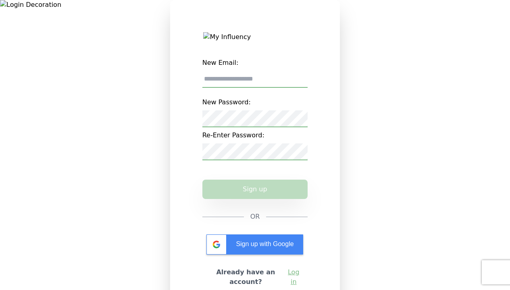  What do you see at coordinates (255, 245) in the screenshot?
I see `div: Sign up with Google` at bounding box center [255, 245].